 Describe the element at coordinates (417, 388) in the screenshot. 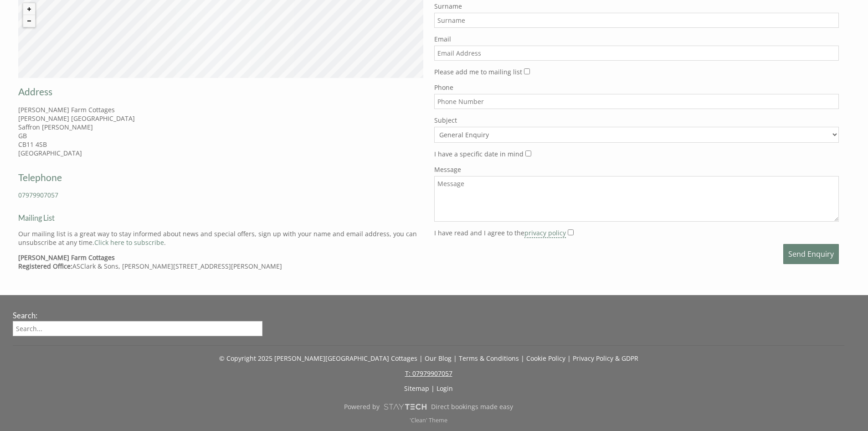

I see `a: Sitemap` at that location.